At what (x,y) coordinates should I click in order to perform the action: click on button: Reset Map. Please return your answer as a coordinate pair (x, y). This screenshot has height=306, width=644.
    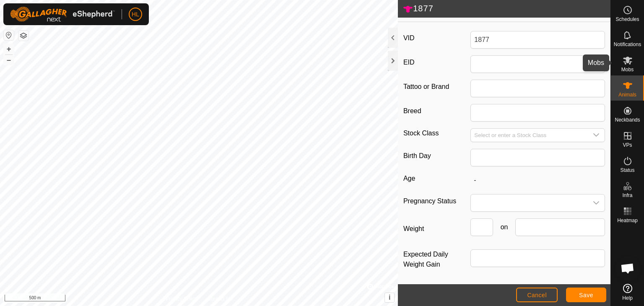
    Looking at the image, I should click on (9, 35).